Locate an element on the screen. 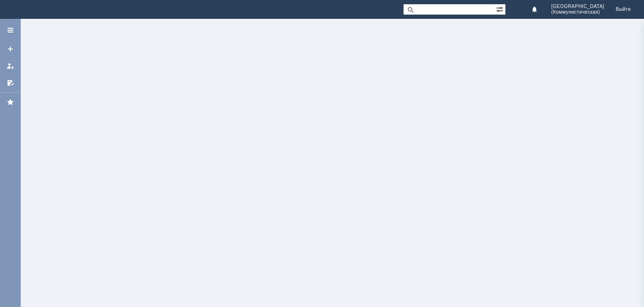 This screenshot has height=307, width=644. span: Расширенный поиск is located at coordinates (500, 9).